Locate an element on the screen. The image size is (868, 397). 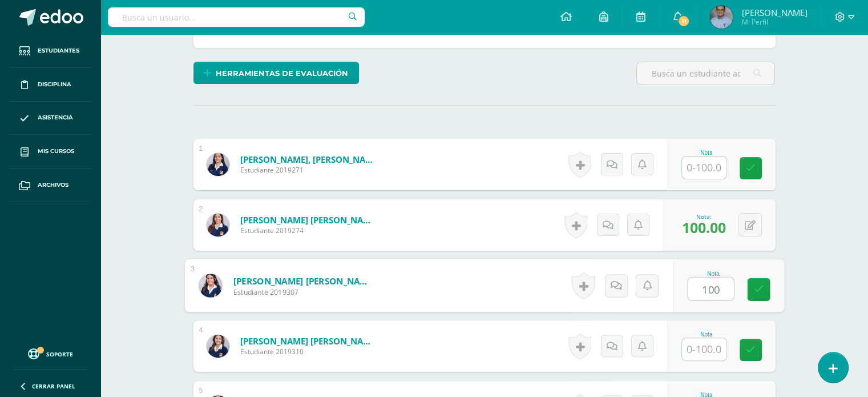
span: Disciplina is located at coordinates (54, 84).